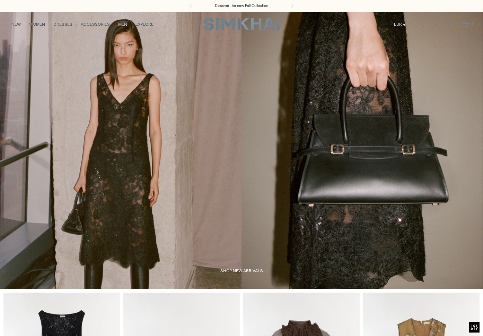 This screenshot has width=483, height=336. Describe the element at coordinates (242, 6) in the screenshot. I see `a: Discover the new Fall Collection` at that location.